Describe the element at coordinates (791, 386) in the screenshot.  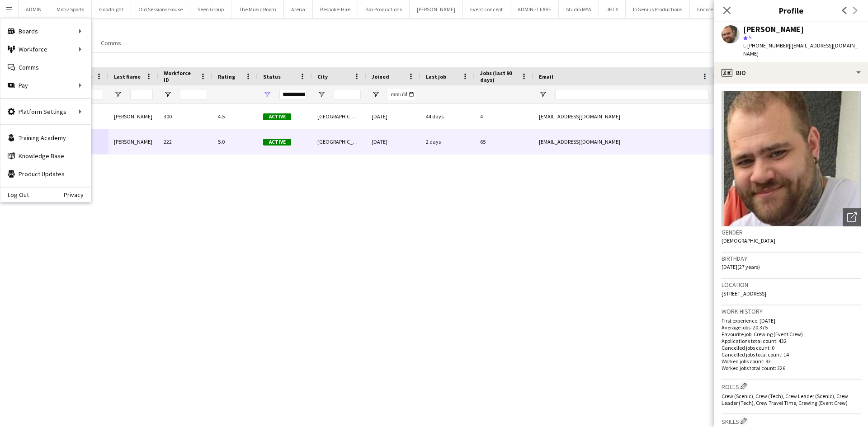
I see `h3: Roles` at that location.